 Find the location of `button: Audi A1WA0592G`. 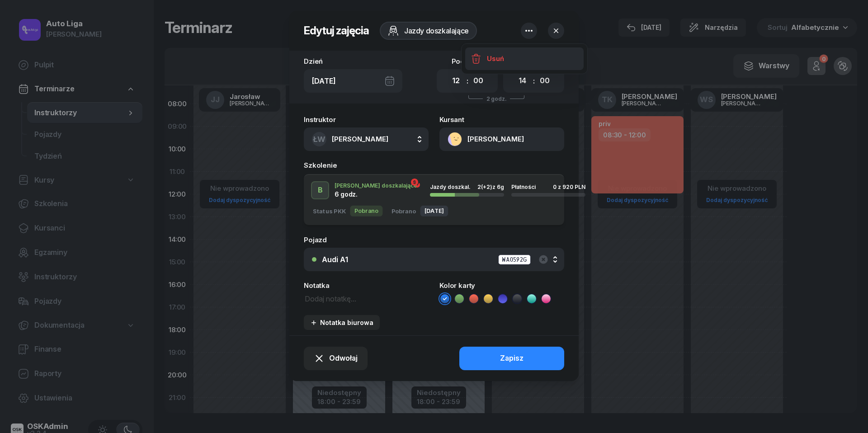

button: Audi A1WA0592G is located at coordinates (434, 259).